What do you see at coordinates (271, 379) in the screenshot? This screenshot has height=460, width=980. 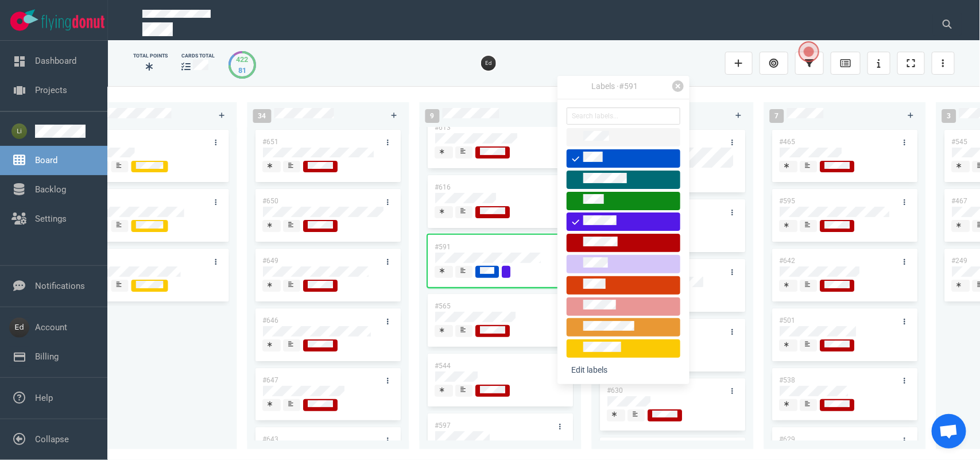 I see `a: #647` at bounding box center [271, 379].